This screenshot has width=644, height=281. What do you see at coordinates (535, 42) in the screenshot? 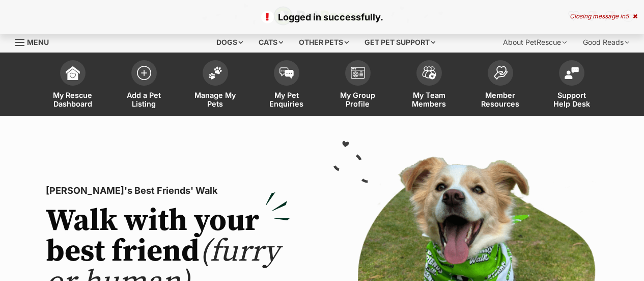
I see `div: About PetRescue` at bounding box center [535, 42].